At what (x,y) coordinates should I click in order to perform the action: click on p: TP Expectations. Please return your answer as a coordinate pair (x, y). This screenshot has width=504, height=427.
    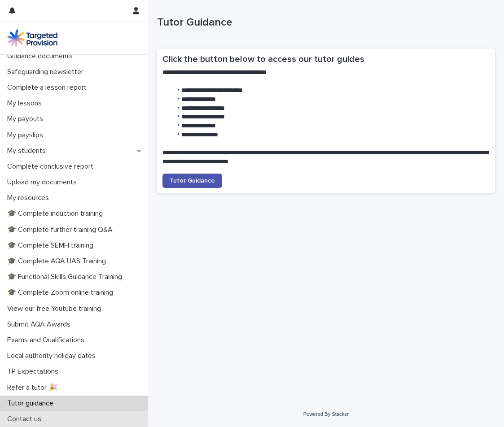
    Looking at the image, I should click on (35, 372).